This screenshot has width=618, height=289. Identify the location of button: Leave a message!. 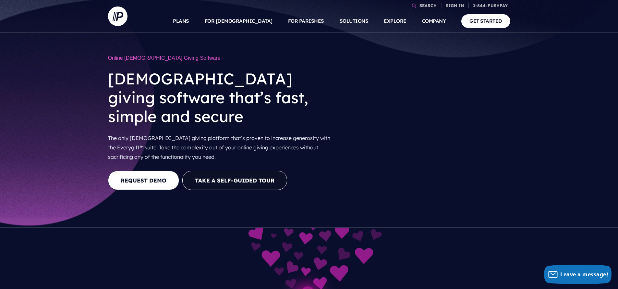
(577, 274).